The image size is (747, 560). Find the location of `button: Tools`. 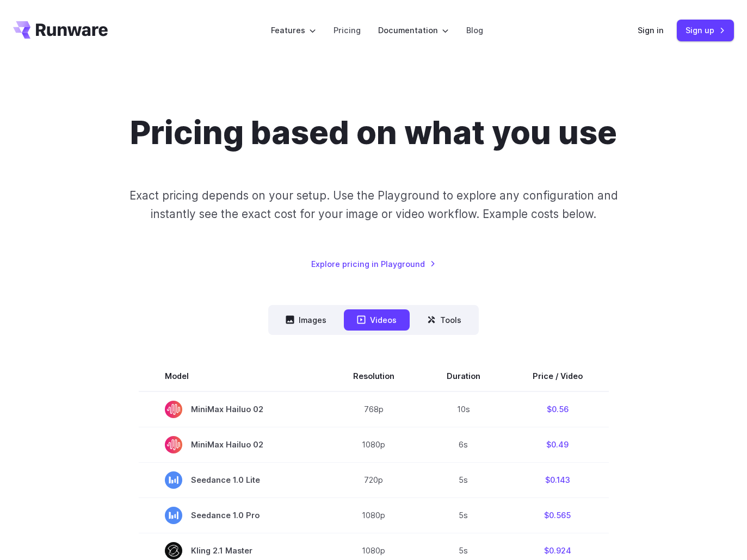

button: Tools is located at coordinates (444, 320).